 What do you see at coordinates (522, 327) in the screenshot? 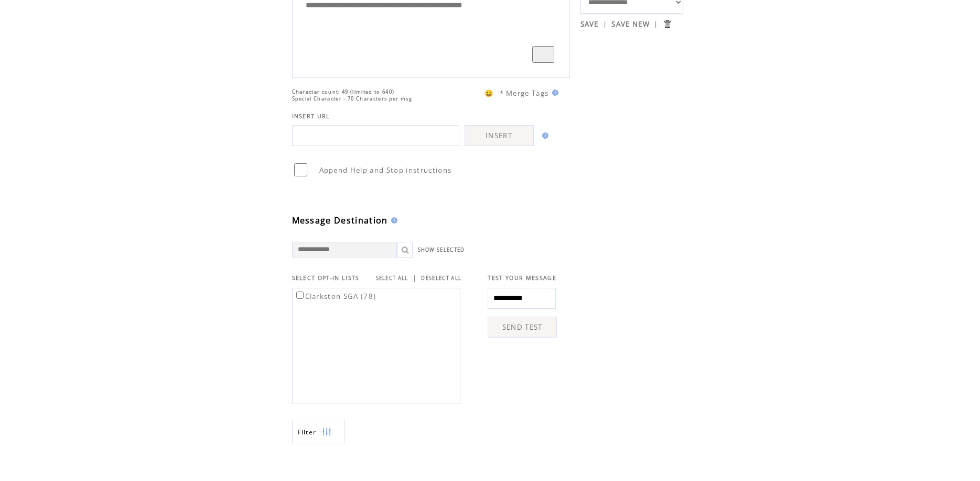
I see `a: SEND TEST` at bounding box center [522, 327].